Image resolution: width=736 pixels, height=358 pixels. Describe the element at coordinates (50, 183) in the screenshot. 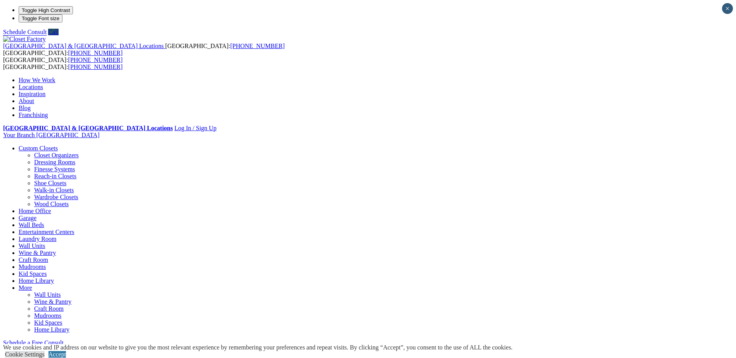

I see `a: Shoe Closets` at that location.